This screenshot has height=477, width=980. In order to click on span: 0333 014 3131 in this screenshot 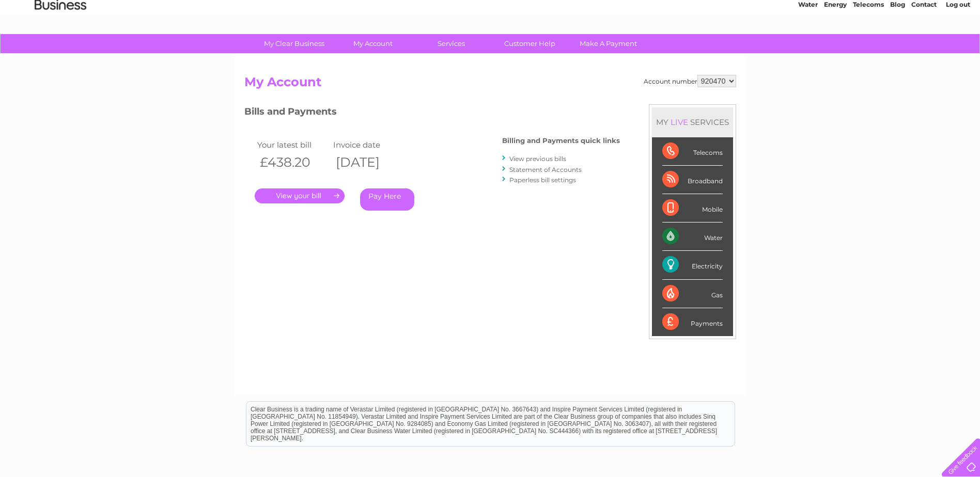, I will do `click(821, 11)`.